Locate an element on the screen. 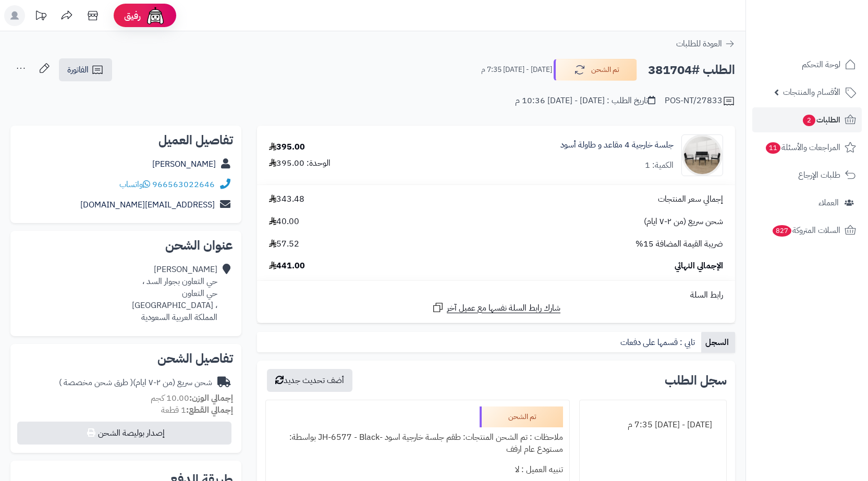 This screenshot has width=868, height=481. a: واتساب is located at coordinates (134, 184).